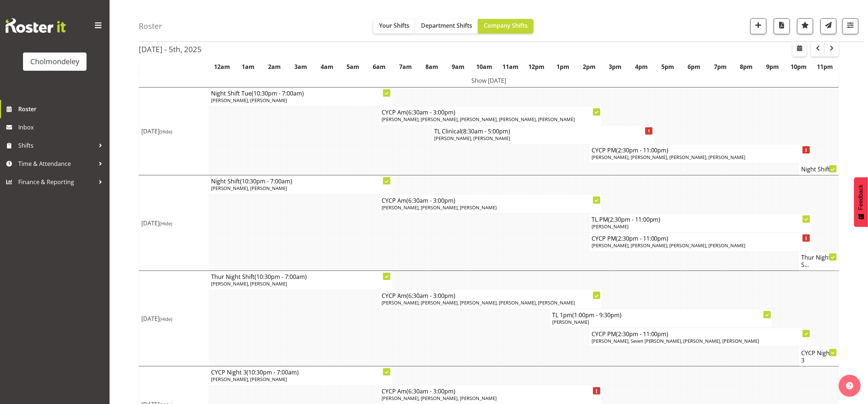 This screenshot has width=868, height=404. I want to click on span: (8:30am - 5:00pm), so click(486, 131).